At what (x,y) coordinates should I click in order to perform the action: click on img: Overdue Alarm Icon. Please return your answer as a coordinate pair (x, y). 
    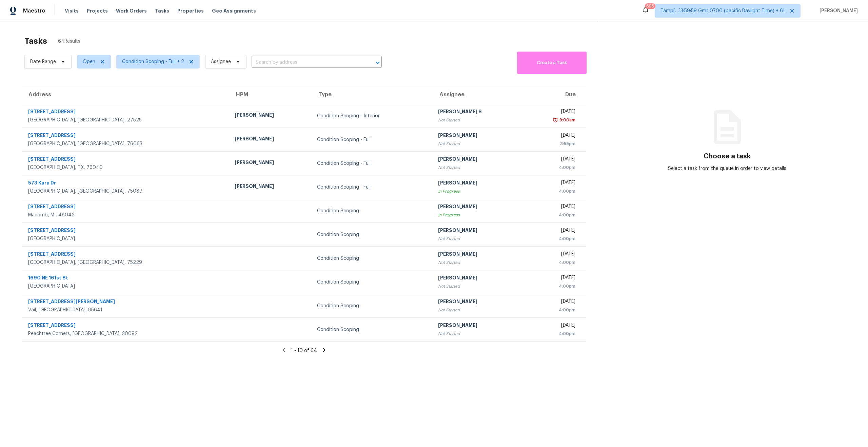
    Looking at the image, I should click on (555, 120).